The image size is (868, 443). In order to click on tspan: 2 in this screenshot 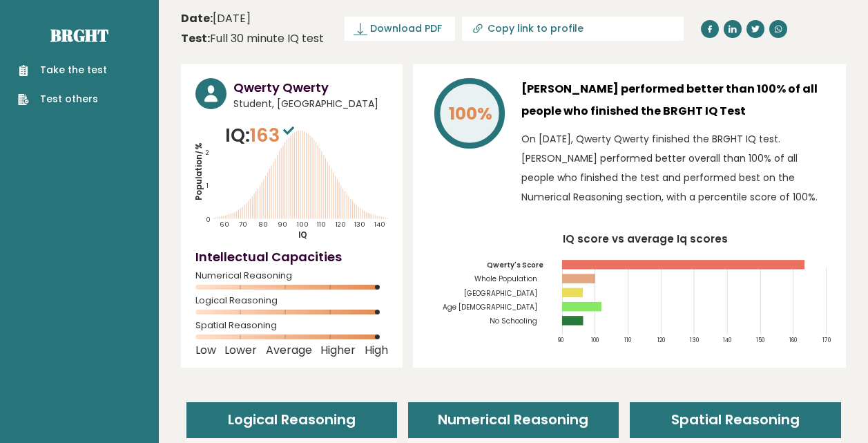, I will do `click(207, 152)`.